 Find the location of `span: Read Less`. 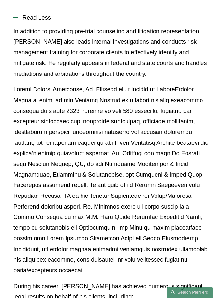

span: Read Less is located at coordinates (114, 18).